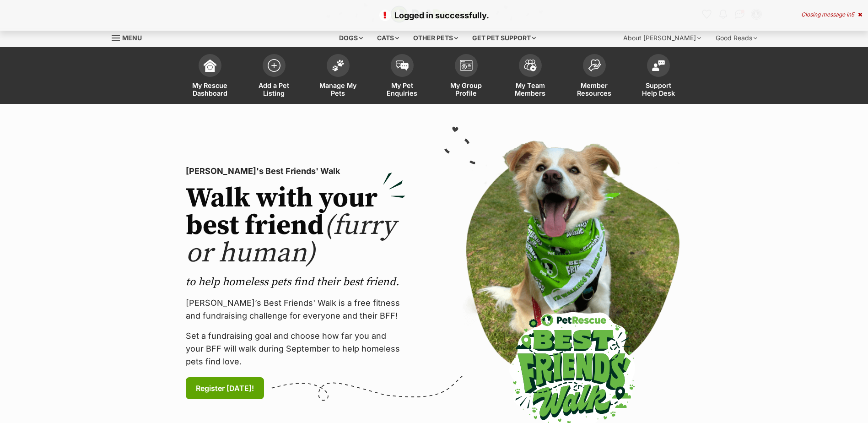 The width and height of the screenshot is (868, 423). Describe the element at coordinates (530, 89) in the screenshot. I see `span: My Team Members` at that location.